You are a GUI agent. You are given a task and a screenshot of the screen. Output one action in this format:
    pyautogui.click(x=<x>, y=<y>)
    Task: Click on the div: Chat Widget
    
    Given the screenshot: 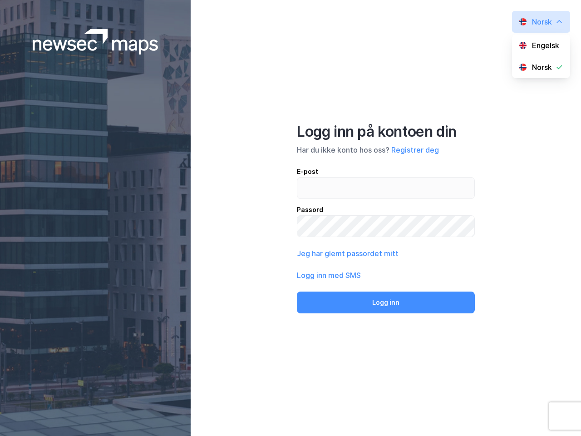 What is the action you would take?
    pyautogui.click(x=558, y=414)
    